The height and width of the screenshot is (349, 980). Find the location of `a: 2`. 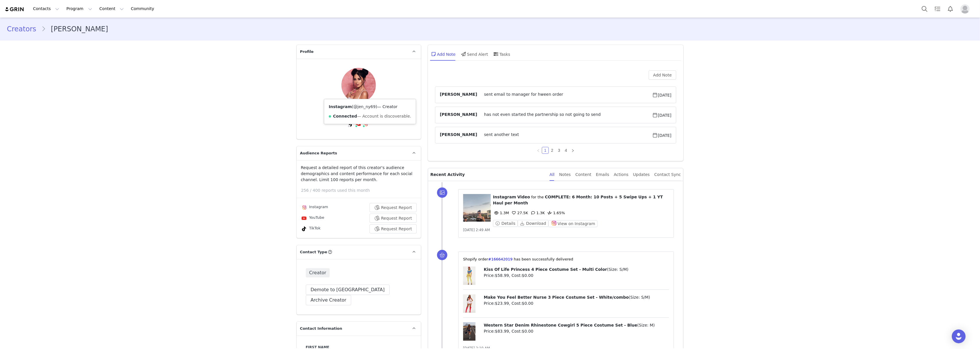

a: 2 is located at coordinates (553, 150).